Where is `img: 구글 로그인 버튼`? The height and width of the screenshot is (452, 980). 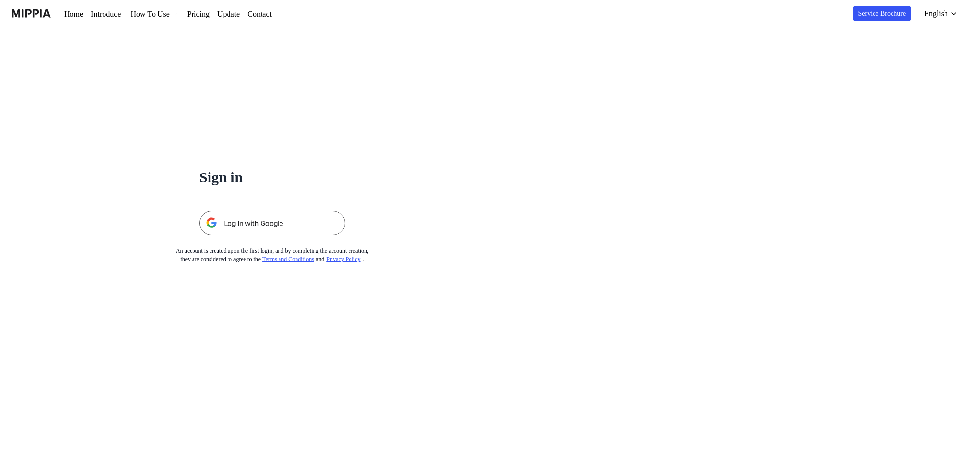 img: 구글 로그인 버튼 is located at coordinates (272, 223).